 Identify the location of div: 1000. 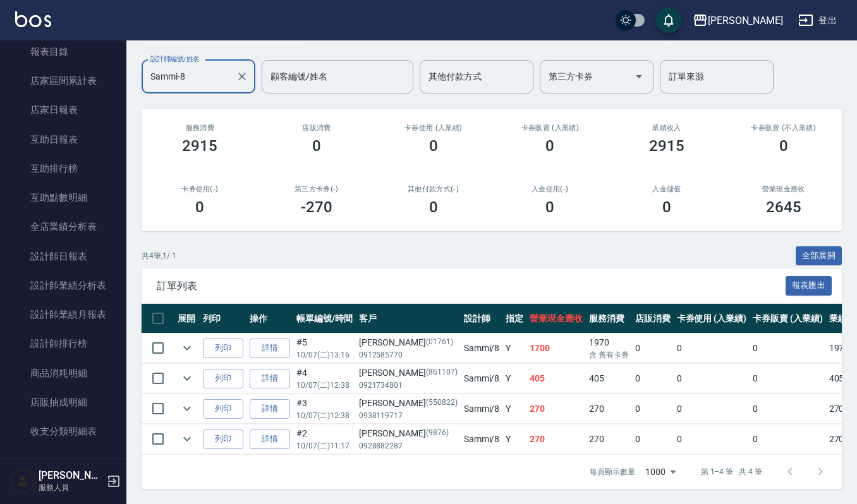
(660, 472).